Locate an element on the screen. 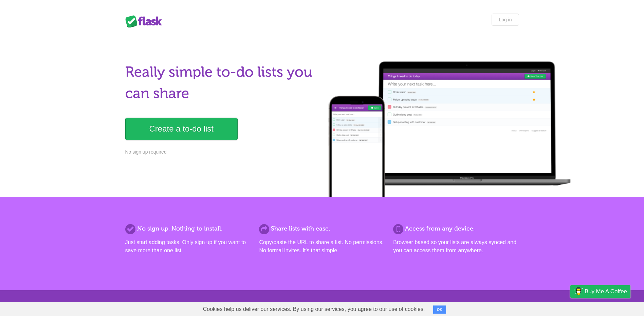 This screenshot has height=316, width=644. p: Copy/paste the URL to share a list. No permissions. No formal invites. It's that simple. is located at coordinates (322, 246).